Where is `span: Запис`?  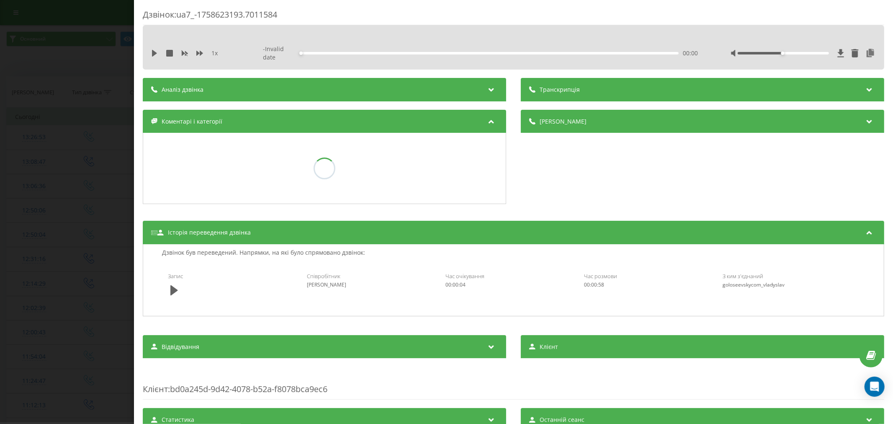 span: Запис is located at coordinates (175, 276).